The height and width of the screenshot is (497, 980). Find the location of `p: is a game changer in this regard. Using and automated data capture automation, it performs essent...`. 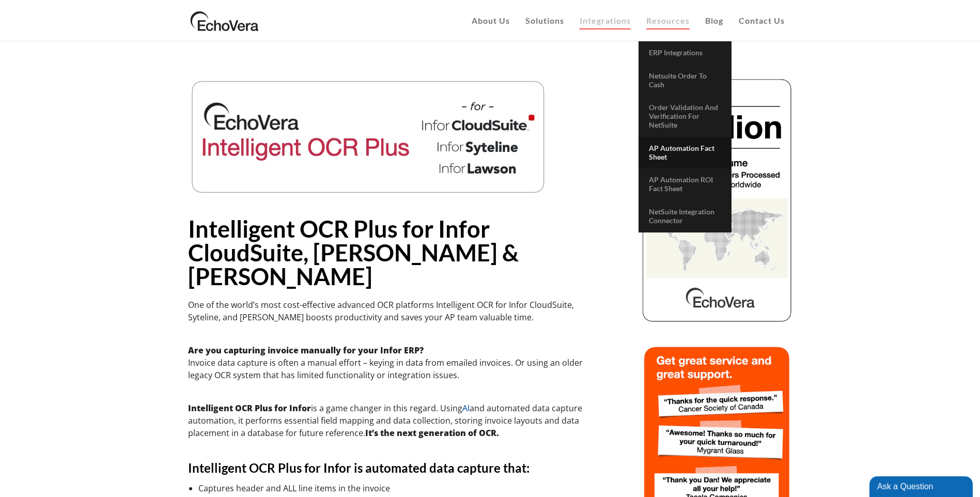

p: is a game changer in this regard. Using and automated data capture automation, it performs essent... is located at coordinates (390, 420).